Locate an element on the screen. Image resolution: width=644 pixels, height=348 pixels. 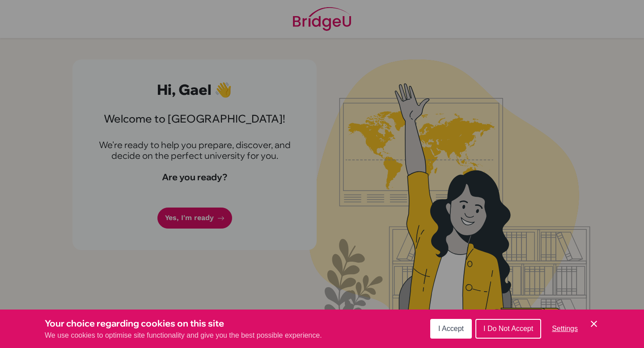
button: I Do Not Accept is located at coordinates (508, 329).